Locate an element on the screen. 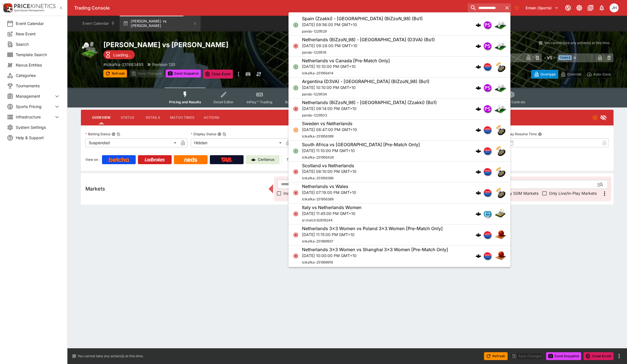 The height and width of the screenshot is (364, 627). p: You cannot take any action(s) at this time. is located at coordinates (111, 357).